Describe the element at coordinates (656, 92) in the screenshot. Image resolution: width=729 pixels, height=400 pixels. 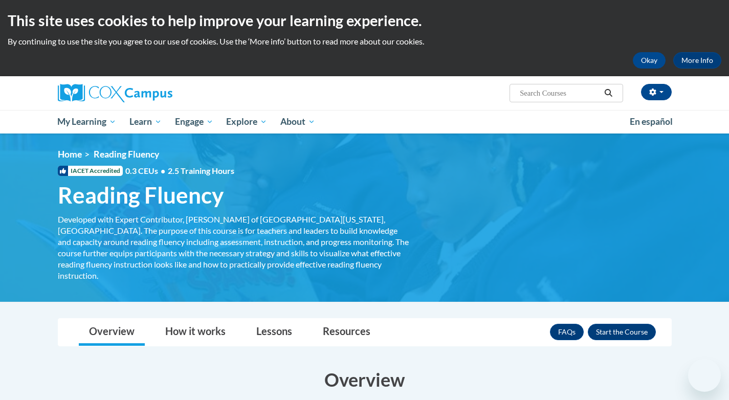
I see `button: Account Settings` at that location.